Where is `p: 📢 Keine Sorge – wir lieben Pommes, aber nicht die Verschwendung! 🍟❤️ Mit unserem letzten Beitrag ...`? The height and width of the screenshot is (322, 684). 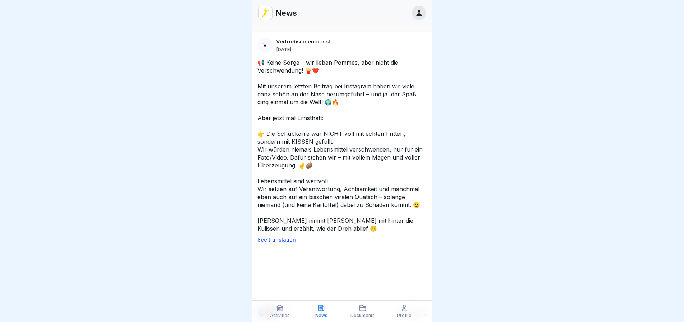
p: 📢 Keine Sorge – wir lieben Pommes, aber nicht die Verschwendung! 🍟❤️ Mit unserem letzten Beitrag ... is located at coordinates (342, 146).